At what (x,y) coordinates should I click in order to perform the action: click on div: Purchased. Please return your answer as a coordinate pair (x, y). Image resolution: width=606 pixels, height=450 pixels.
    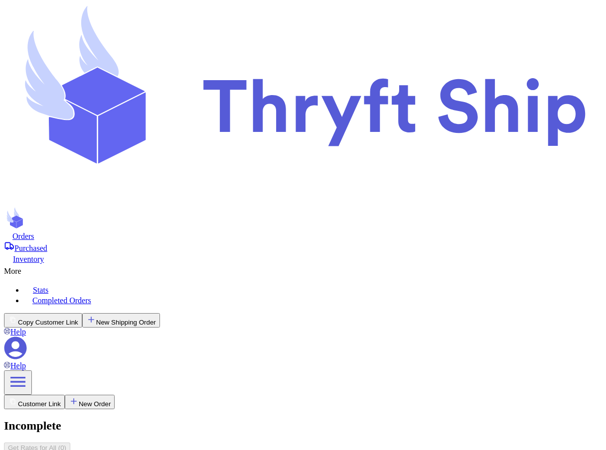
    Looking at the image, I should click on (303, 247).